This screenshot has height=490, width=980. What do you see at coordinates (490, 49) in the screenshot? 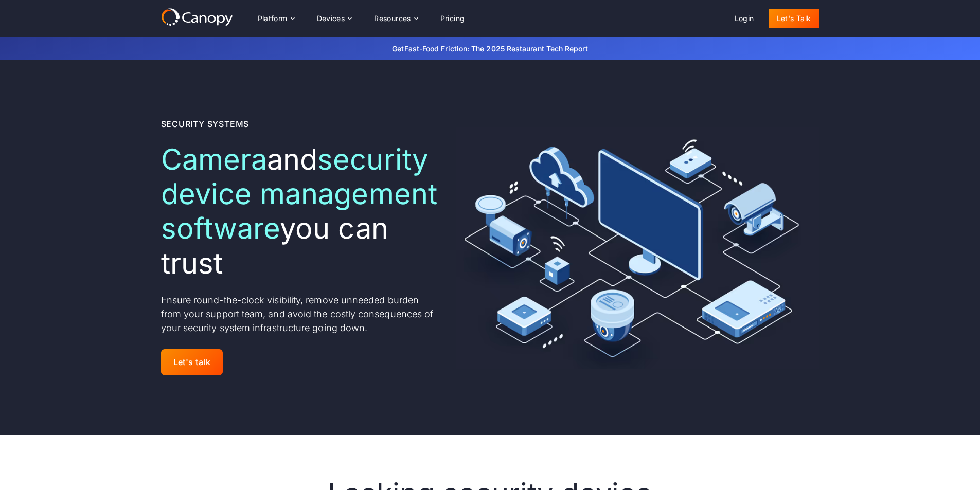
I see `p: Get` at bounding box center [490, 49].